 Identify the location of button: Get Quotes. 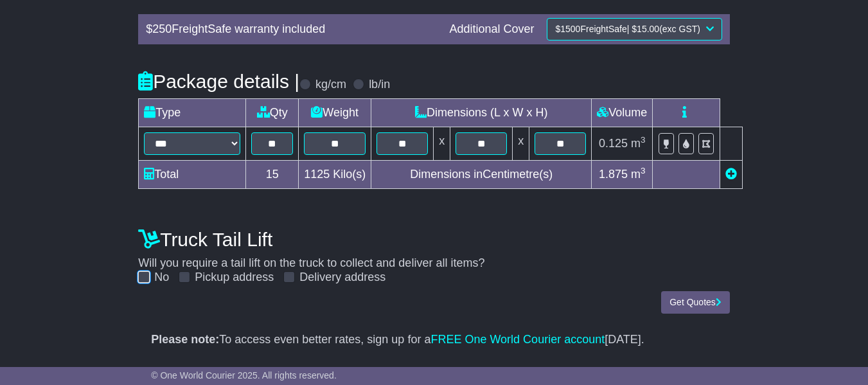
(695, 302).